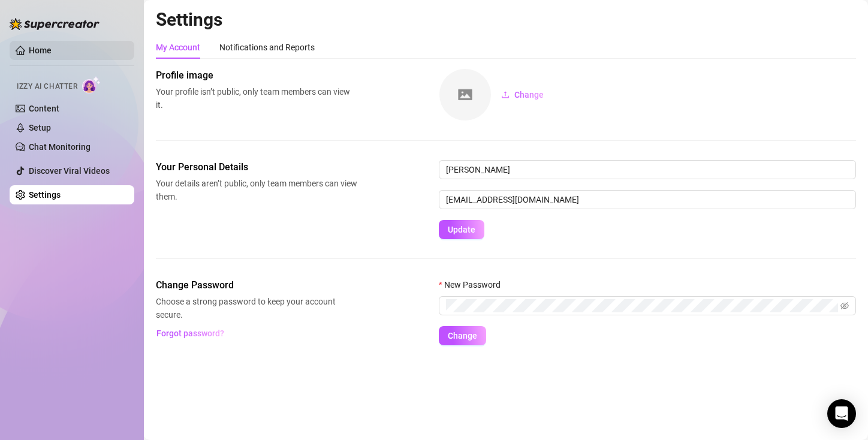 Image resolution: width=868 pixels, height=440 pixels. Describe the element at coordinates (257, 76) in the screenshot. I see `span: Profile image` at that location.